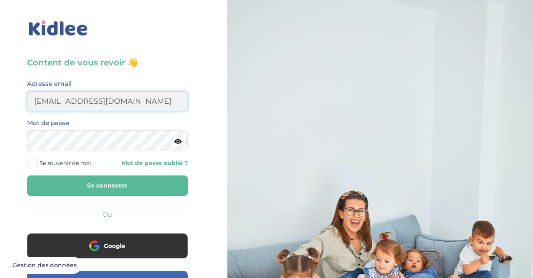 The width and height of the screenshot is (533, 278). I want to click on span: Ou, so click(107, 214).